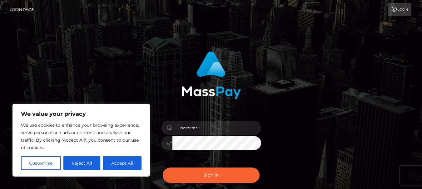 The height and width of the screenshot is (189, 422). I want to click on a: Login Page, so click(22, 10).